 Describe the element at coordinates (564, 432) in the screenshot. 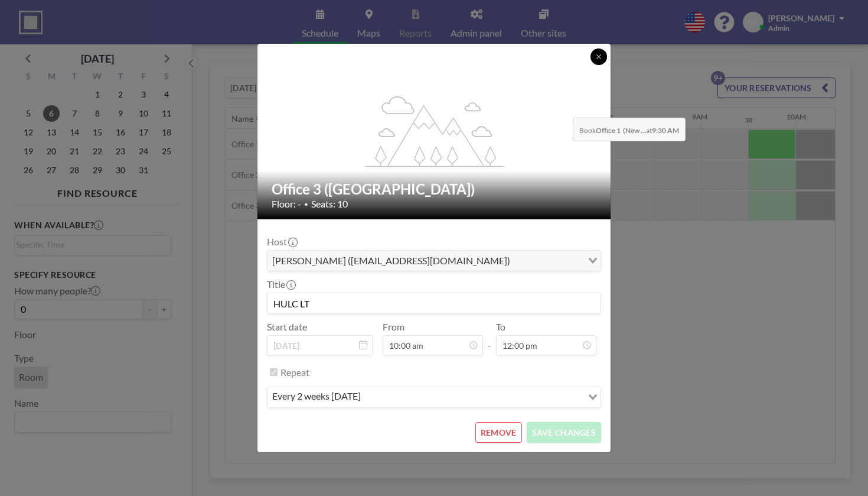

I see `button: SAVE CHANGES` at that location.